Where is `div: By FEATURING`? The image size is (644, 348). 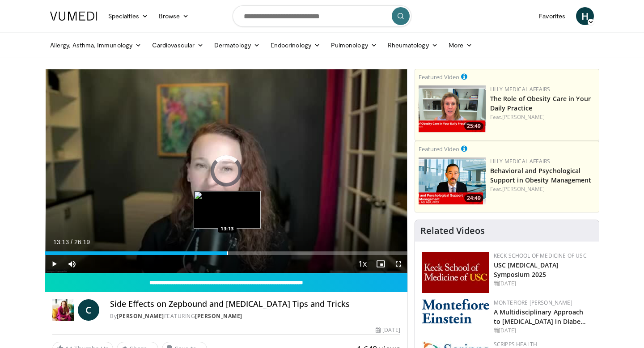
div: By FEATURING is located at coordinates (255, 317).